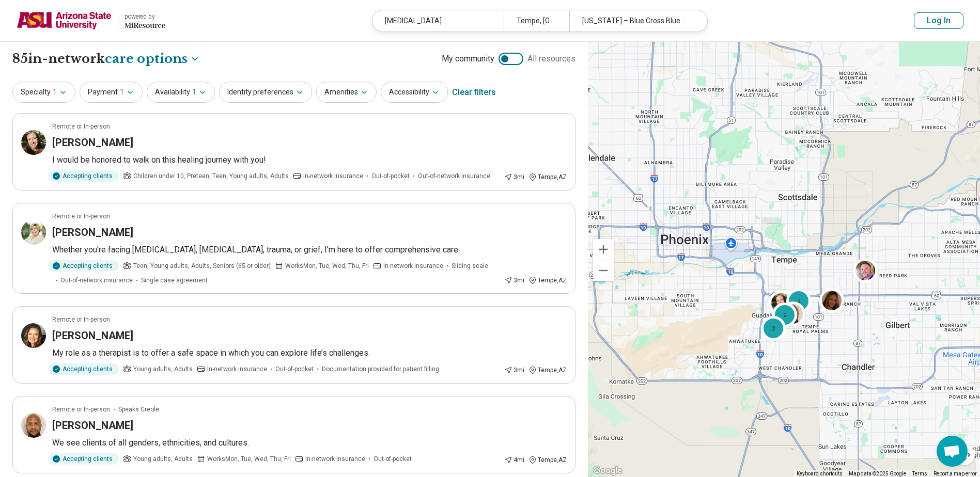  I want to click on p: I would be honored to walk on this healing journey with you!, so click(309, 160).